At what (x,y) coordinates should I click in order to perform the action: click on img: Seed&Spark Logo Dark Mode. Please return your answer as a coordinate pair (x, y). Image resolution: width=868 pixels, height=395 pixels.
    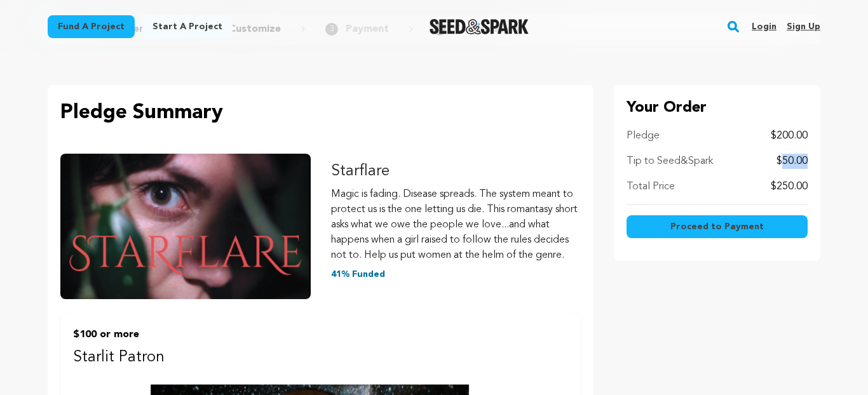
    Looking at the image, I should click on (480, 27).